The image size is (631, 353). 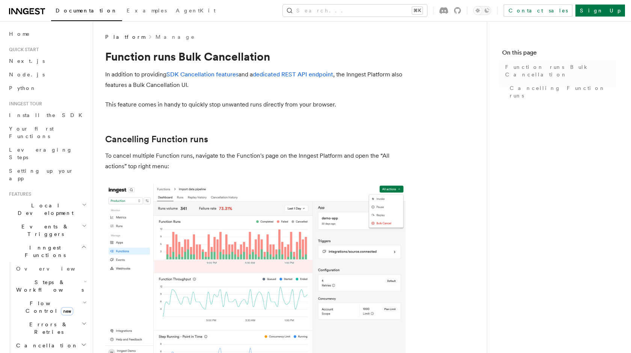 What do you see at coordinates (561, 71) in the screenshot?
I see `span: Function runs Bulk Cancellation` at bounding box center [561, 71].